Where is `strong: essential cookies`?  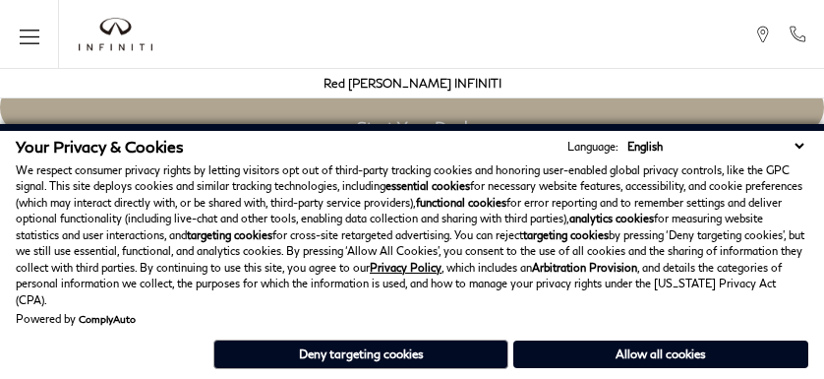
strong: essential cookies is located at coordinates (428, 185).